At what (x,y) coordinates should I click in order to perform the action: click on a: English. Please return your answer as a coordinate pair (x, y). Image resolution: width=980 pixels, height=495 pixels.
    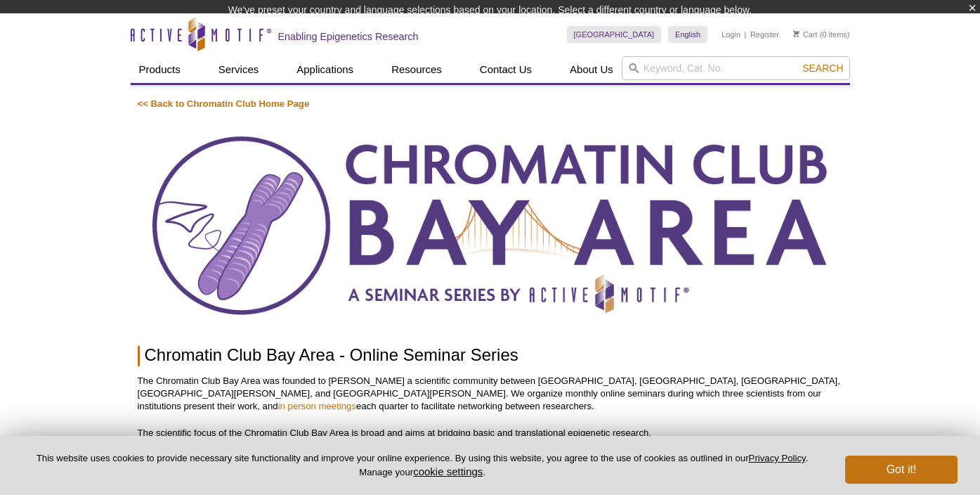
    Looking at the image, I should click on (688, 35).